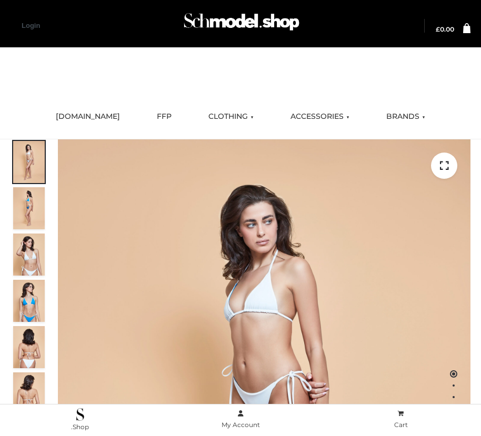 Image resolution: width=481 pixels, height=436 pixels. Describe the element at coordinates (405, 117) in the screenshot. I see `a: BRANDS` at that location.